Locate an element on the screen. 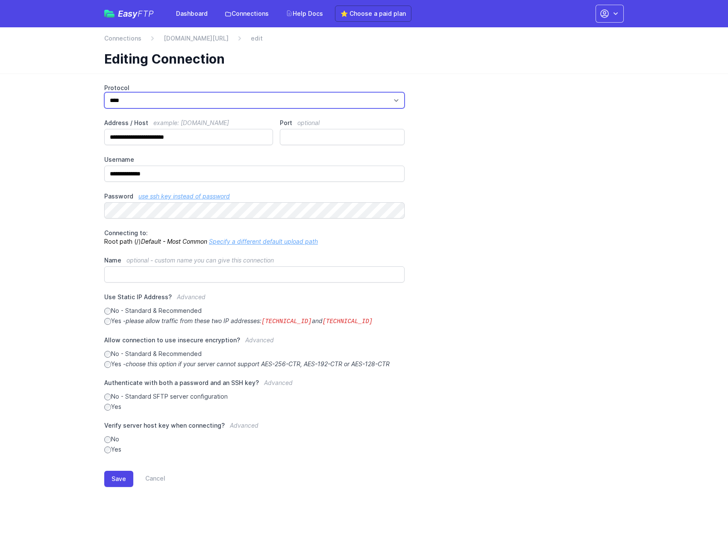  button: Save is located at coordinates (118, 479).